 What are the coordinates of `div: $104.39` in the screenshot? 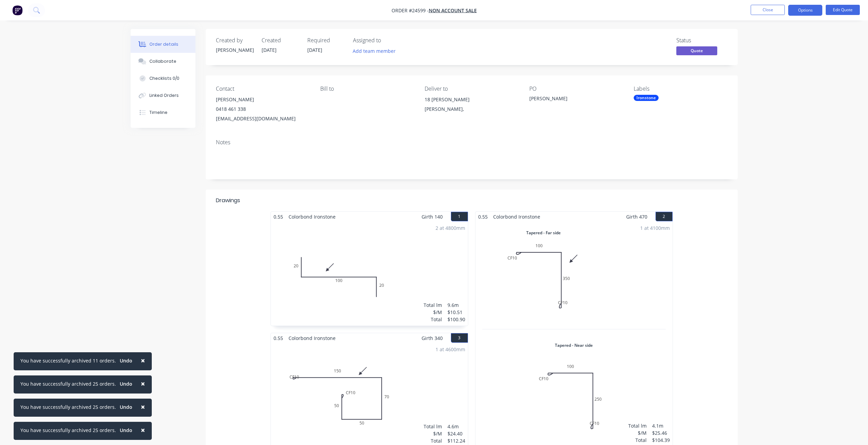 It's located at (661, 440).